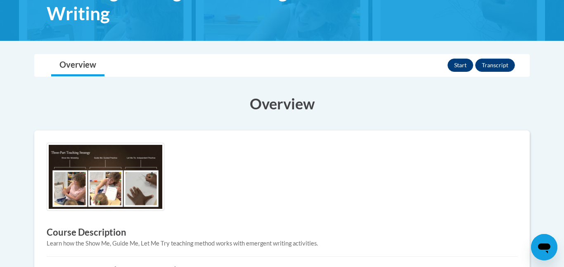 The height and width of the screenshot is (267, 564). I want to click on h3: Course Description, so click(282, 232).